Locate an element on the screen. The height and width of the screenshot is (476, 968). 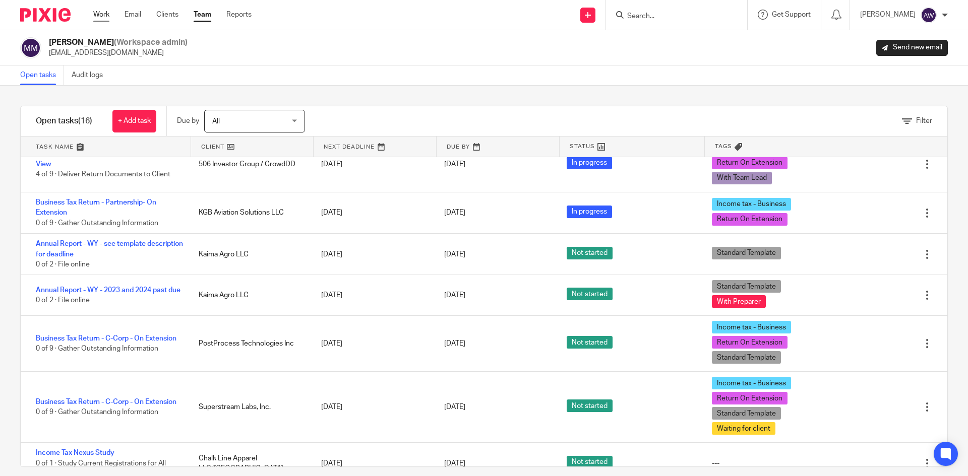
div: Superstream Labs, Inc. is located at coordinates (249, 407).